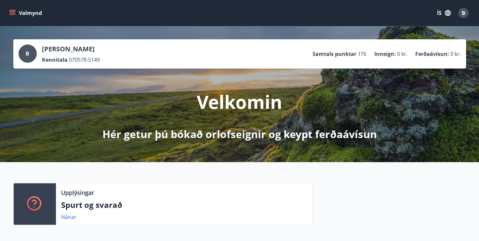 Image resolution: width=479 pixels, height=241 pixels. What do you see at coordinates (432, 54) in the screenshot?
I see `p: Ferðaávísun :` at bounding box center [432, 54].